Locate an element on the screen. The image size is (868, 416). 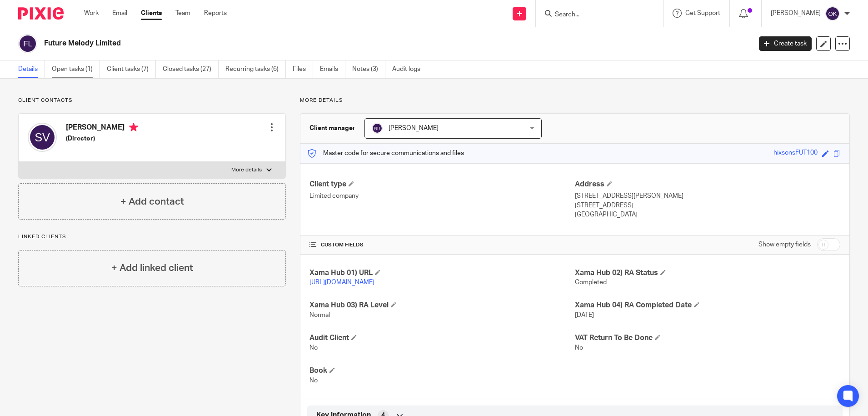
a: Audit logs is located at coordinates (409, 69).